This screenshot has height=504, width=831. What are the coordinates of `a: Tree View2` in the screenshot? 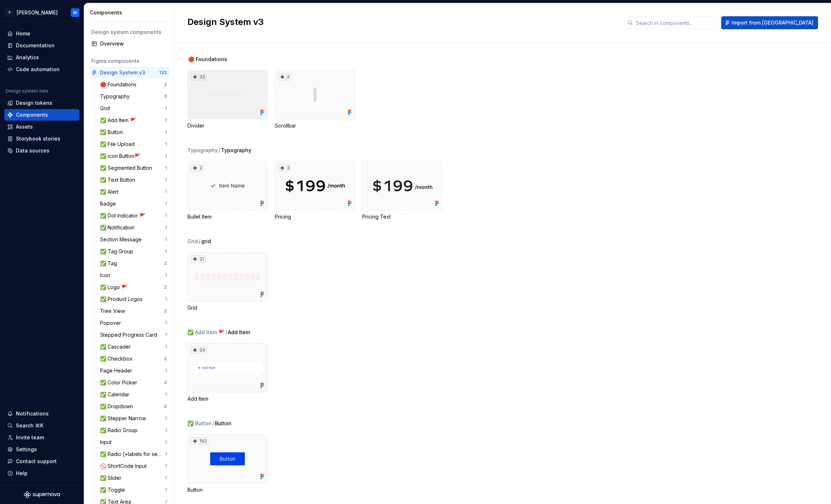 It's located at (133, 310).